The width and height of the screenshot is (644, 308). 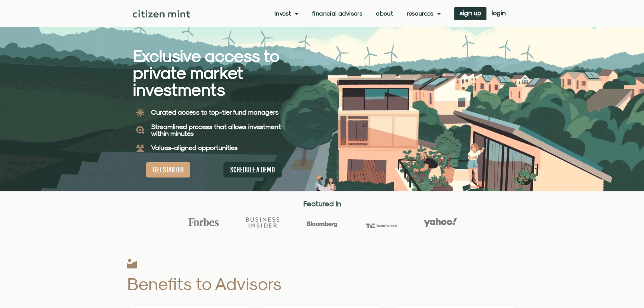 What do you see at coordinates (470, 14) in the screenshot?
I see `a: sign up` at bounding box center [470, 14].